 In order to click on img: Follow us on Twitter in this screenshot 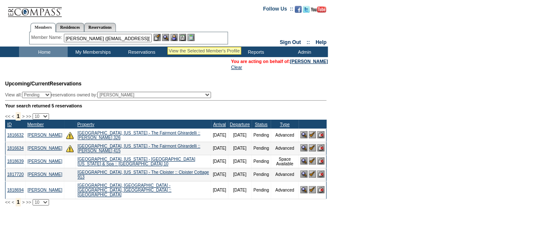, I will do `click(306, 9)`.